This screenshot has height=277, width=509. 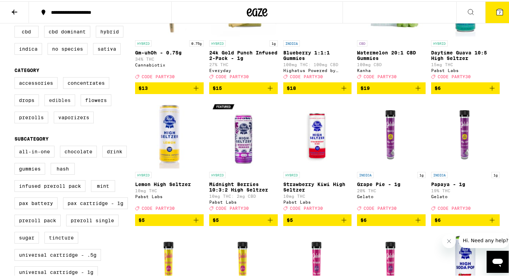 I want to click on a: Open page for Lemon High Seltzer from Pabst Labs, so click(x=169, y=156).